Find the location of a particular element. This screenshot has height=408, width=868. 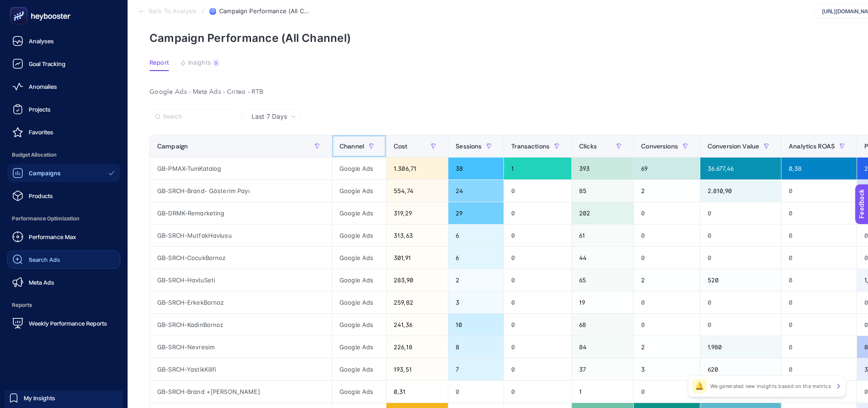

span: Analytics ROAS is located at coordinates (812, 146).